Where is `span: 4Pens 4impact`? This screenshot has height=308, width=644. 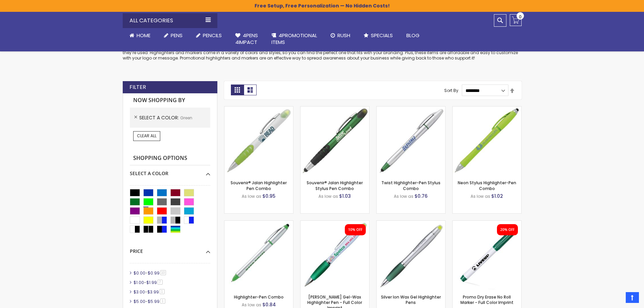
span: 4Pens 4impact is located at coordinates (246, 39).